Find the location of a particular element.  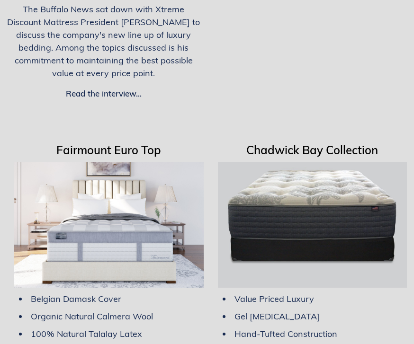

a: Read the interview... is located at coordinates (104, 94).